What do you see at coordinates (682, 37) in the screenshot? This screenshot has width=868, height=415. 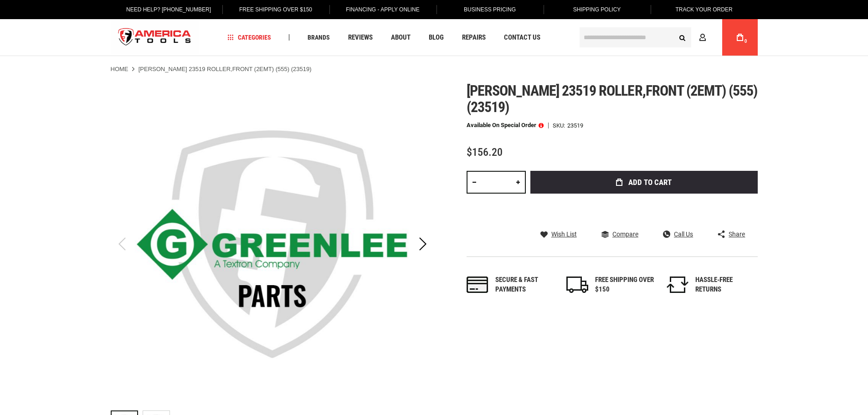 I see `button: Search` at bounding box center [682, 37].